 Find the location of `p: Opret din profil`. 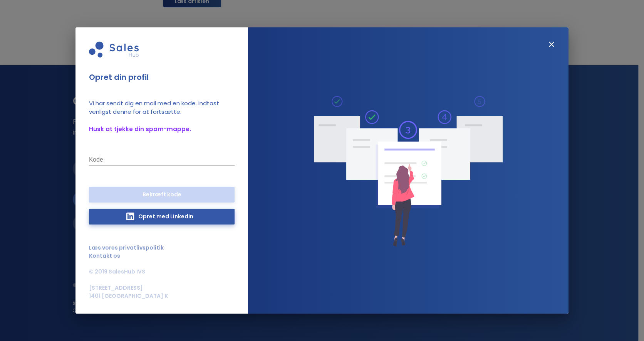

p: Opret din profil is located at coordinates (162, 77).